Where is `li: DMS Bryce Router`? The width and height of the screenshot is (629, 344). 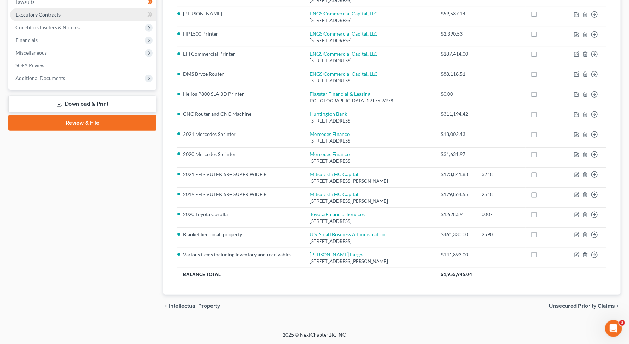
li: DMS Bryce Router is located at coordinates (241, 74).